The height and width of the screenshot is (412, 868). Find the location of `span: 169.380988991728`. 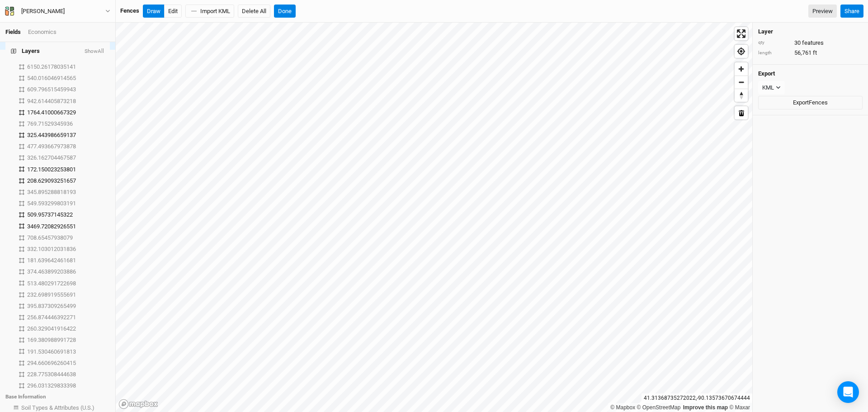

span: 169.380988991728 is located at coordinates (52, 339).